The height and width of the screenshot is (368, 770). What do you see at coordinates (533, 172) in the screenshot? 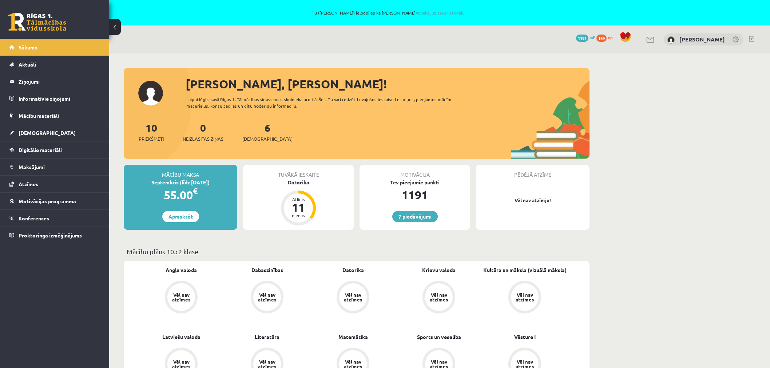
I see `div: Pēdējā atzīme` at bounding box center [533, 172].